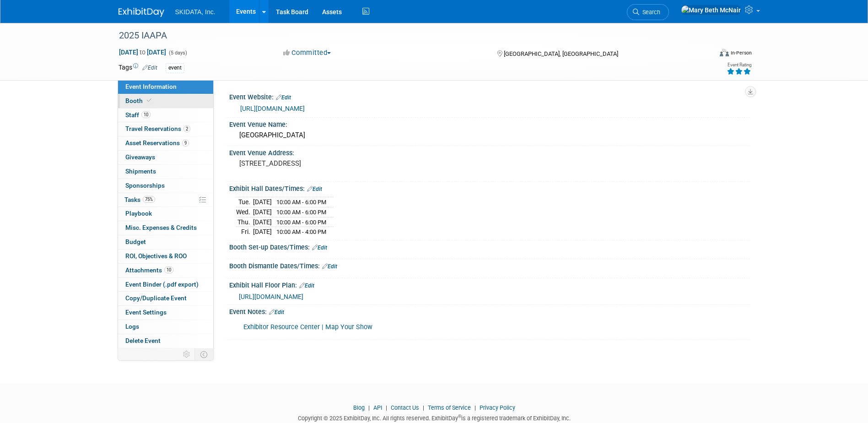 Image resolution: width=868 pixels, height=423 pixels. Describe the element at coordinates (139, 101) in the screenshot. I see `span: Booth` at that location.